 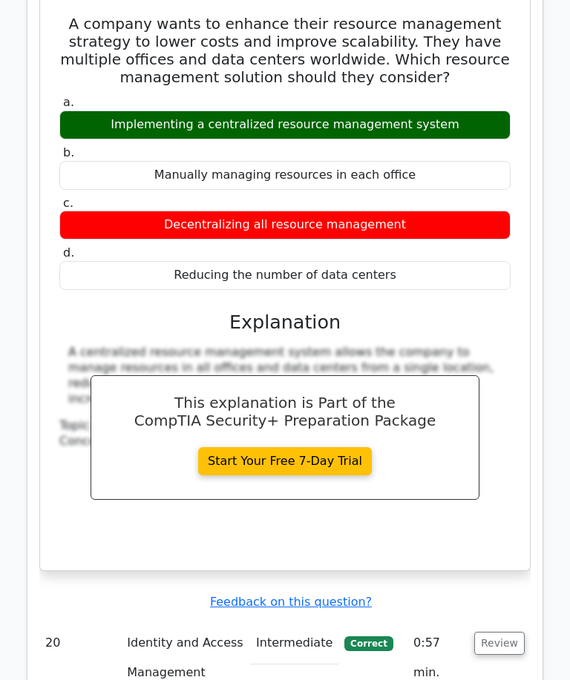 I want to click on span: a., so click(x=68, y=102).